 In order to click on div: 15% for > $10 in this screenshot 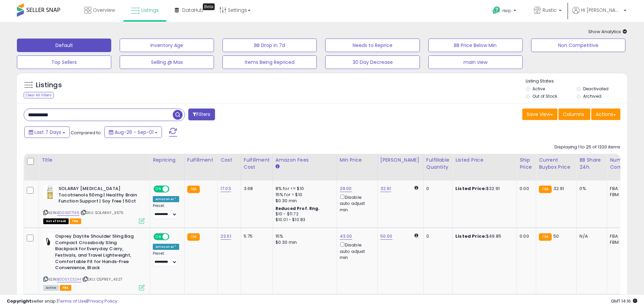, I will do `click(304, 195)`.